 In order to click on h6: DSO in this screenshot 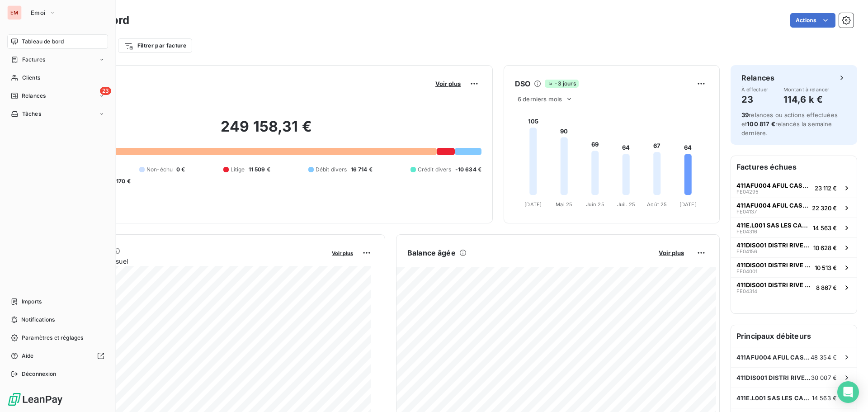, I will do `click(522, 84)`.